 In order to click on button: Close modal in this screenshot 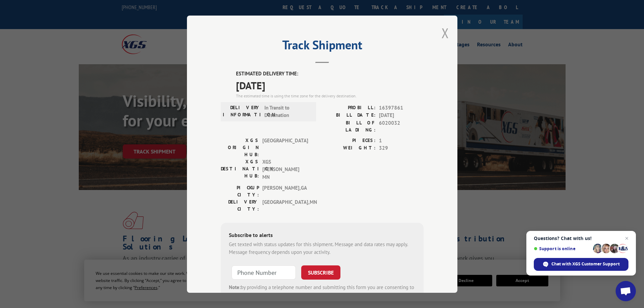, I will do `click(445, 33)`.